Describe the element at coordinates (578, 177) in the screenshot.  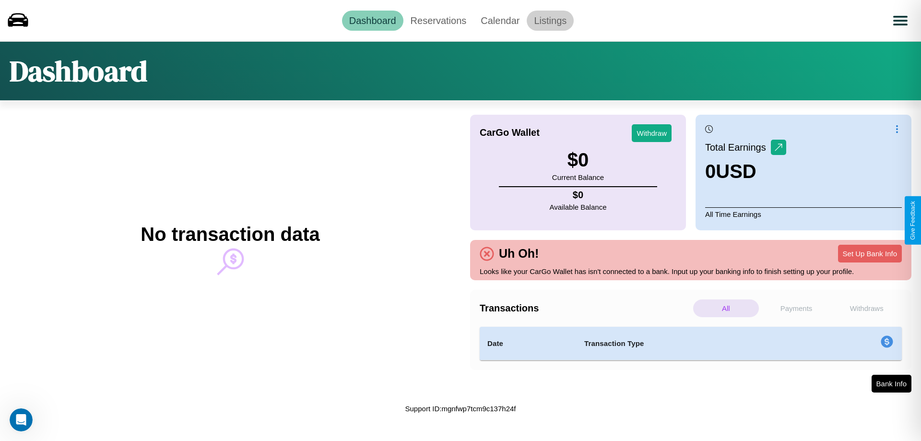
I see `p: Current Balance` at that location.